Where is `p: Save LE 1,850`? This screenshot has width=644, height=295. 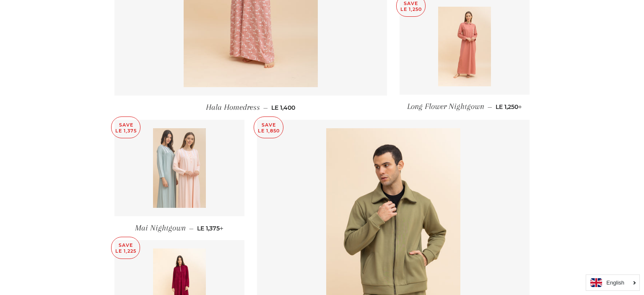
p: Save LE 1,850 is located at coordinates (268, 128).